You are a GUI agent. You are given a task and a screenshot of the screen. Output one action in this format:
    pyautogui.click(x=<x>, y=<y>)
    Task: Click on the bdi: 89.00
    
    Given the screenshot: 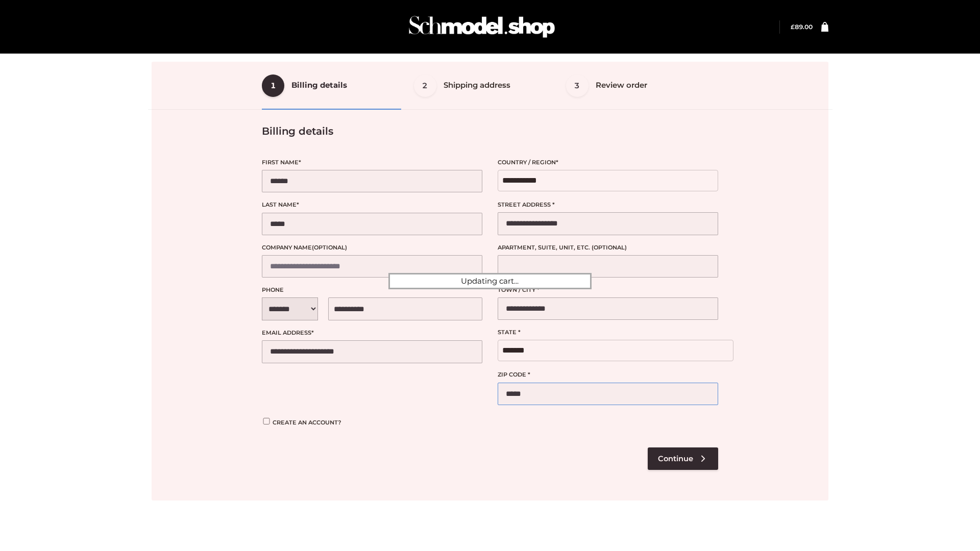 What is the action you would take?
    pyautogui.click(x=802, y=26)
    